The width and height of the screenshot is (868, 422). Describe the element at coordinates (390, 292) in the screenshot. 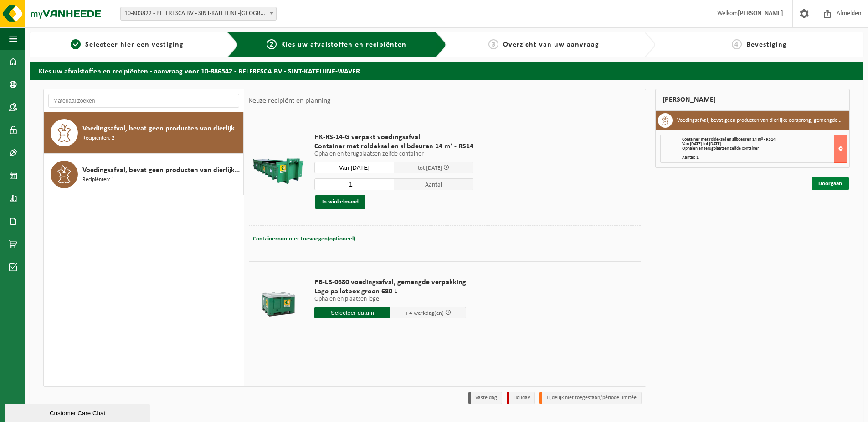

I see `span: Lage palletbox groen 680 L` at that location.